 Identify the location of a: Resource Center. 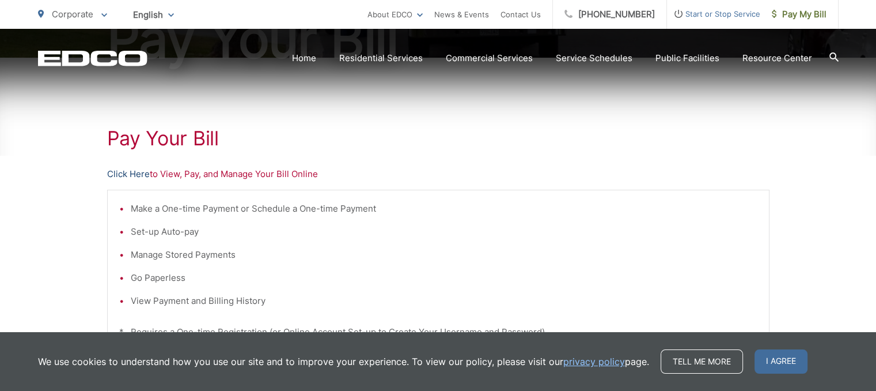
(777, 58).